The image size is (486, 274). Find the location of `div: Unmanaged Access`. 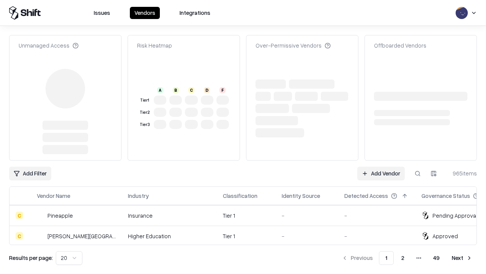

div: Unmanaged Access is located at coordinates (49, 45).